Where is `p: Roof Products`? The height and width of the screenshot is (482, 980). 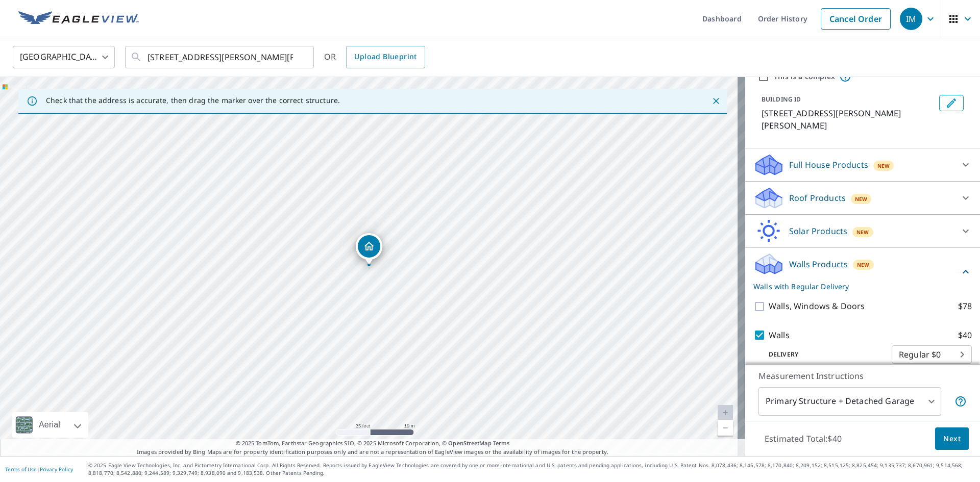
p: Roof Products is located at coordinates (817, 198).